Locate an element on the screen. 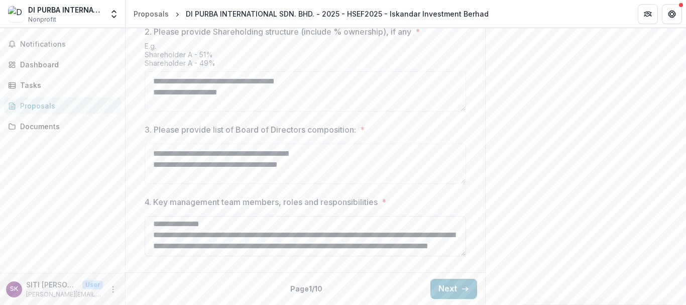  p: 3. Please provide list of Board of Directors composition: is located at coordinates (250, 130).